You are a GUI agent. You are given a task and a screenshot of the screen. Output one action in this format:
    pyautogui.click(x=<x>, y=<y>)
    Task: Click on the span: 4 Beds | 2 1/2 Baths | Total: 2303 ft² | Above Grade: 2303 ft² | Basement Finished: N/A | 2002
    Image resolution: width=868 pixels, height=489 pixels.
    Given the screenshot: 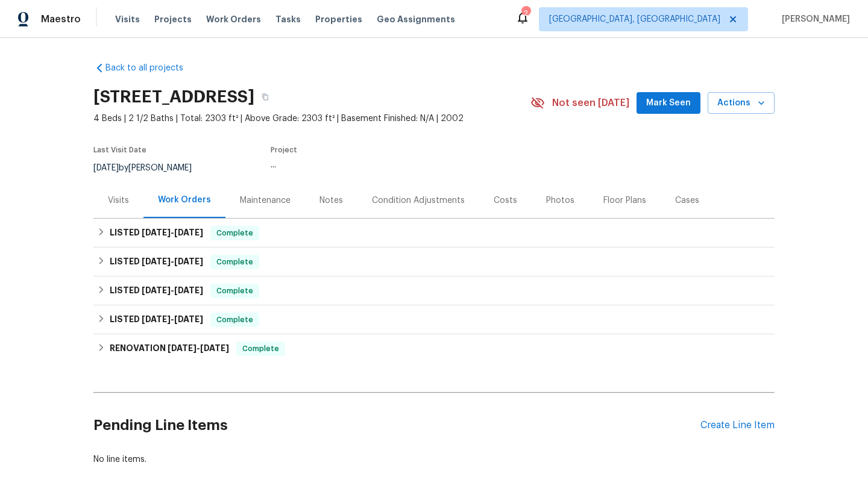 What is the action you would take?
    pyautogui.click(x=312, y=119)
    